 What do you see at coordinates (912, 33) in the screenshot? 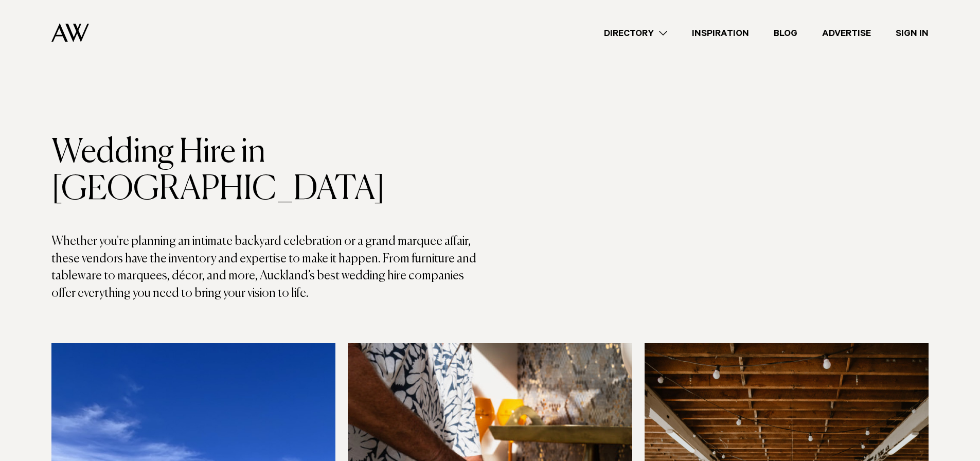
I see `a: Sign In` at bounding box center [912, 33].